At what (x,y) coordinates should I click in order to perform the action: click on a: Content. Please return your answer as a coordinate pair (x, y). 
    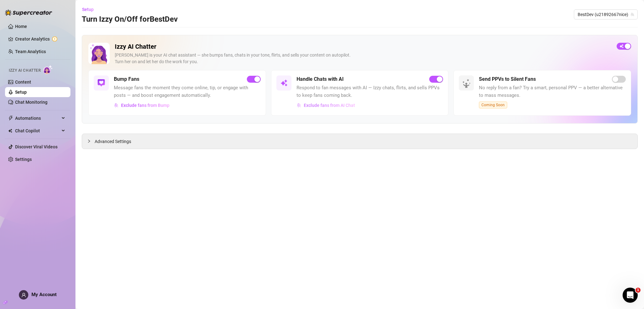
    Looking at the image, I should click on (23, 82).